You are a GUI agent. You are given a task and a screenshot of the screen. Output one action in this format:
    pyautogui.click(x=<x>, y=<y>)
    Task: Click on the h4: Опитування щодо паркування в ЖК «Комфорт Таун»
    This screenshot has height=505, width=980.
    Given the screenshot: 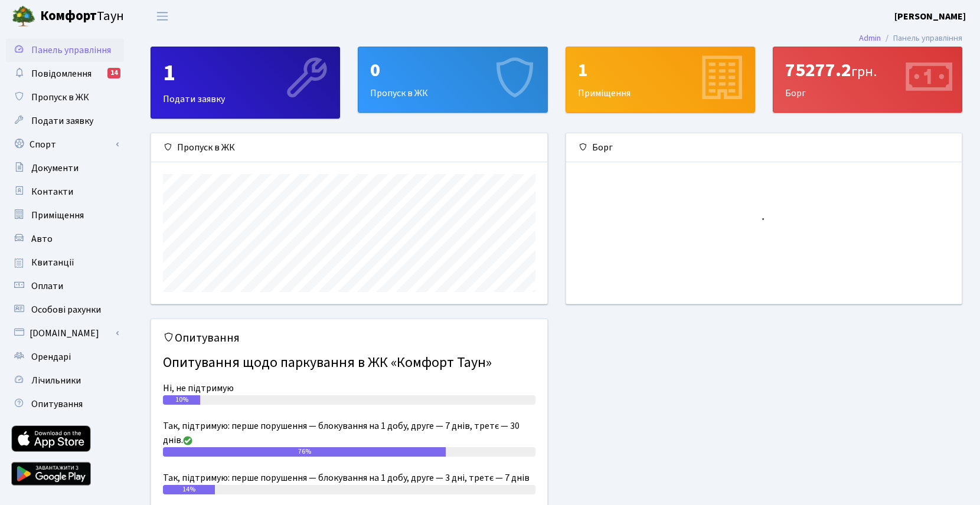 What is the action you would take?
    pyautogui.click(x=349, y=363)
    